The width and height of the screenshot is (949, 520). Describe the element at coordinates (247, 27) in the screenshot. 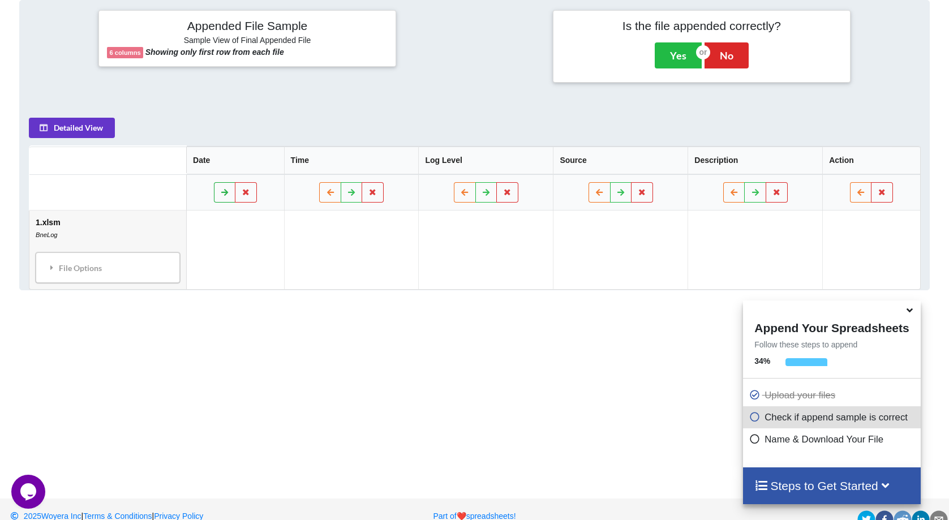

I see `h4: Appended File Sample` at that location.